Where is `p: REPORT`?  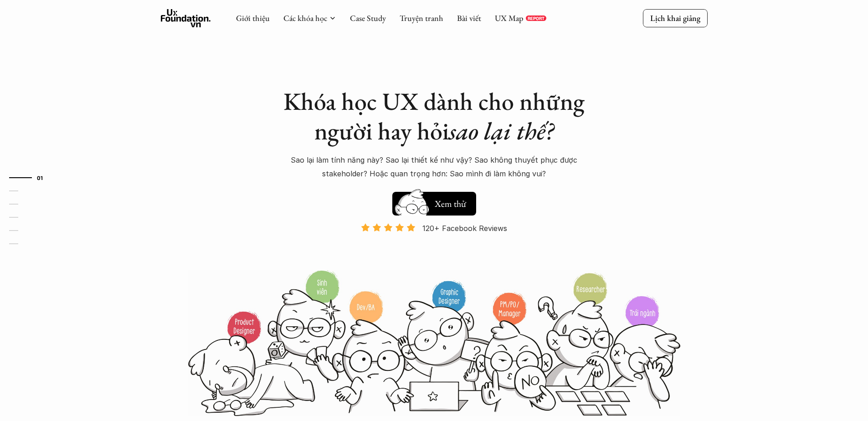 p: REPORT is located at coordinates (536, 18).